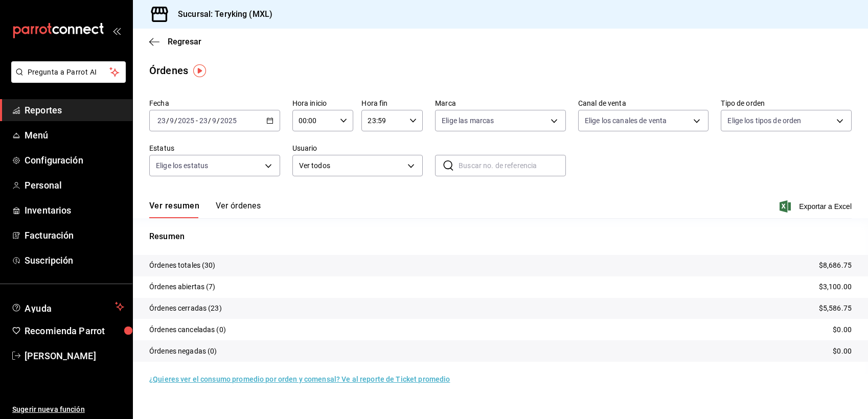 This screenshot has width=868, height=419. Describe the element at coordinates (182, 287) in the screenshot. I see `p: Órdenes abiertas (7)` at that location.